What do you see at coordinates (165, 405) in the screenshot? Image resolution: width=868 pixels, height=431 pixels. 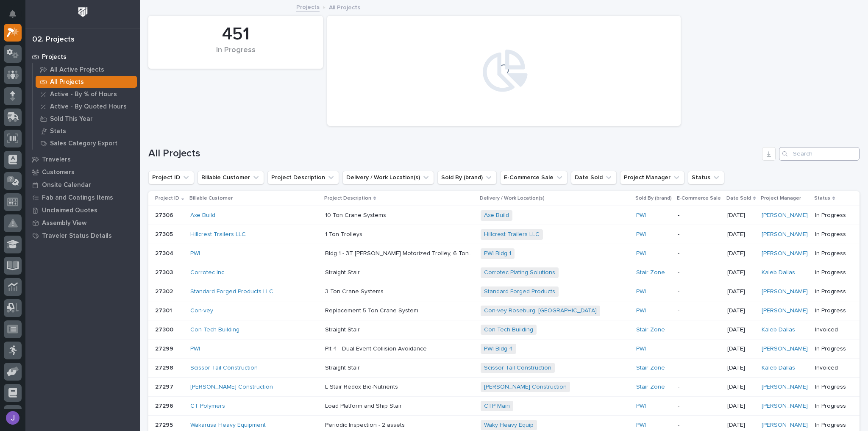 I see `p: 27296` at bounding box center [165, 405].